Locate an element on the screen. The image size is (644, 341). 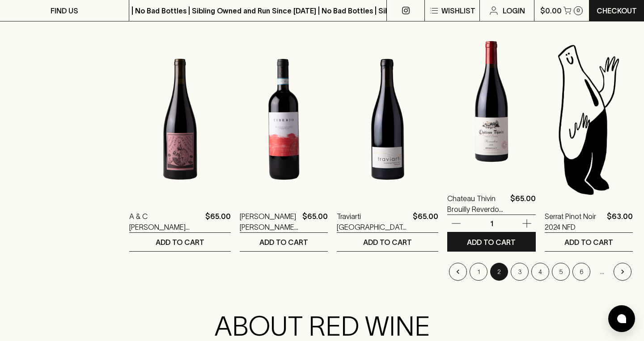
img: Blackhearts & Sparrows Man is located at coordinates (589, 119).